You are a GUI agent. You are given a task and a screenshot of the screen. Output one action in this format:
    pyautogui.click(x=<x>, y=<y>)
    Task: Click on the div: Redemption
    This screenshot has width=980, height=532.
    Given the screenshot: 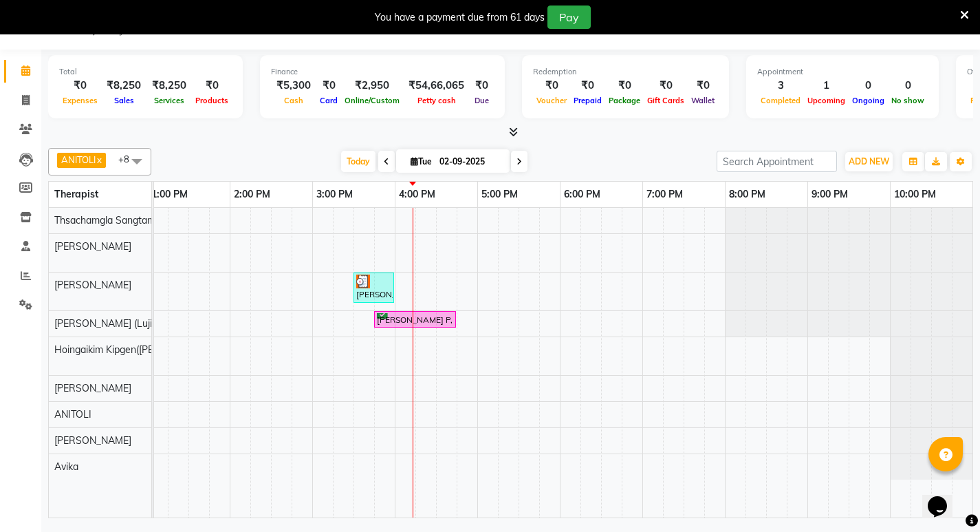 What is the action you would take?
    pyautogui.click(x=625, y=72)
    